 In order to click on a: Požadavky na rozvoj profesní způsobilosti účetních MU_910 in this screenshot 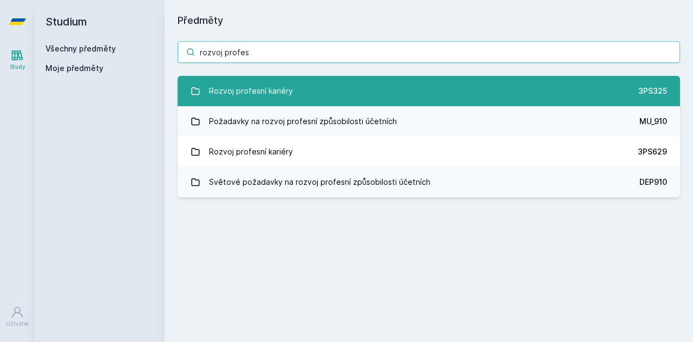, I will do `click(429, 121)`.